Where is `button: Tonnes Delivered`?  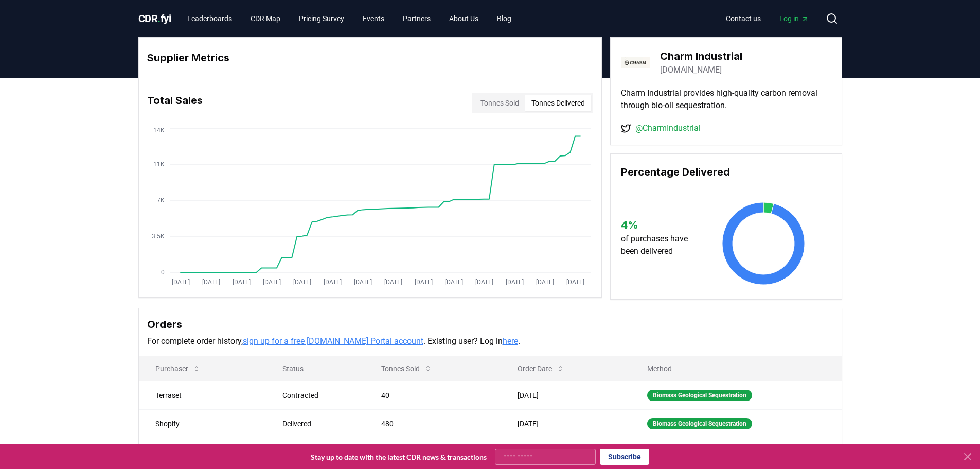
button: Tonnes Delivered is located at coordinates (558, 103).